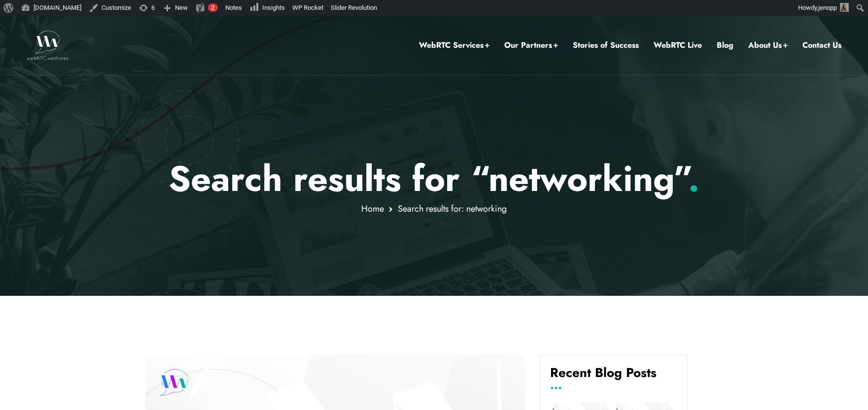 This screenshot has height=410, width=868. What do you see at coordinates (454, 45) in the screenshot?
I see `a: WebRTC Services` at bounding box center [454, 45].